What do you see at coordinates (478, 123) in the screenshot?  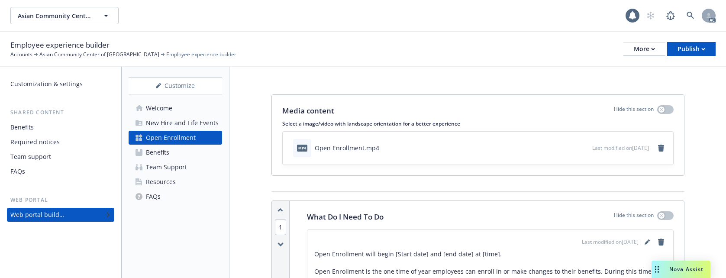 I see `p: Select a image/video with landscape orientation for a better experience` at bounding box center [478, 123].